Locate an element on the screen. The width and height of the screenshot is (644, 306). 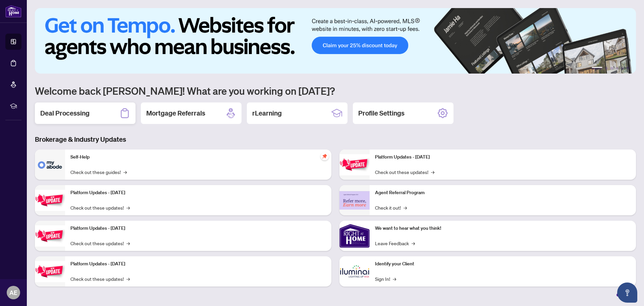
p: Identify your Client is located at coordinates (503, 264).